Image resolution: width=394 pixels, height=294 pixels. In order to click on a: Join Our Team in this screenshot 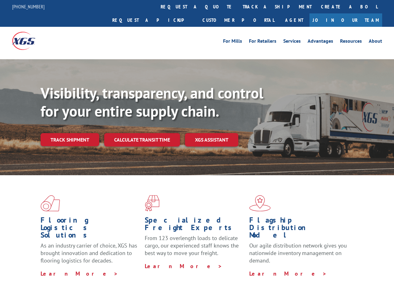, I will do `click(346, 20)`.